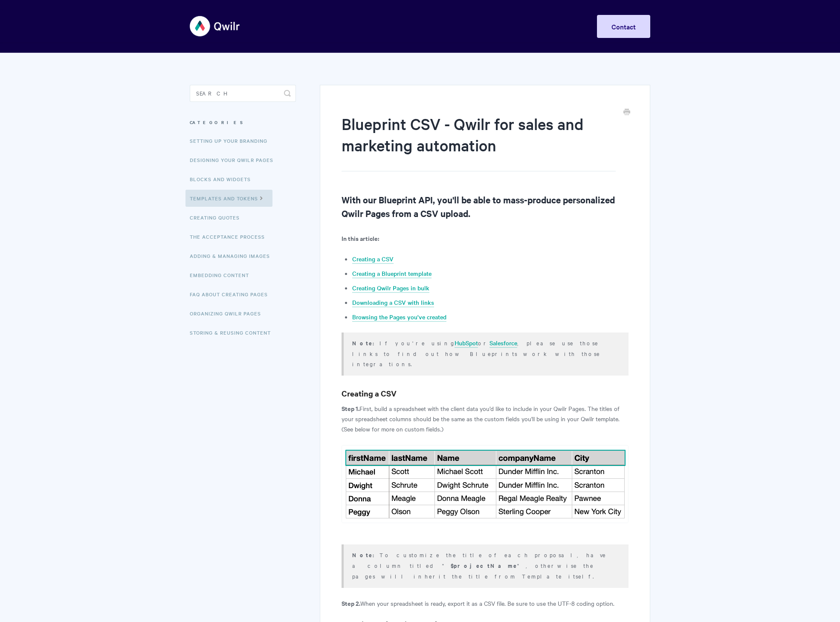 The height and width of the screenshot is (622, 840). Describe the element at coordinates (242, 123) in the screenshot. I see `h3: Categories` at that location.